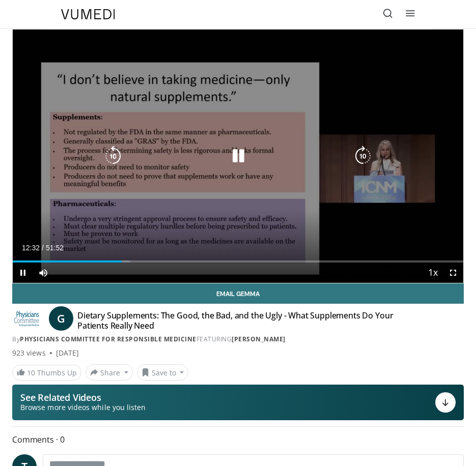  I want to click on a: Physicians Committee for Responsible Medicine, so click(108, 339).